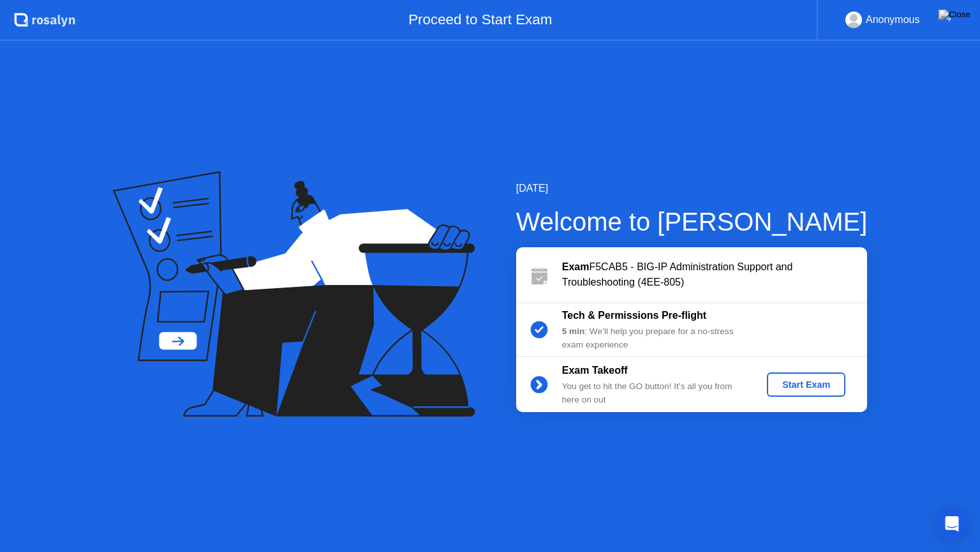 Image resolution: width=980 pixels, height=552 pixels. What do you see at coordinates (575, 267) in the screenshot?
I see `b: Exam` at bounding box center [575, 267].